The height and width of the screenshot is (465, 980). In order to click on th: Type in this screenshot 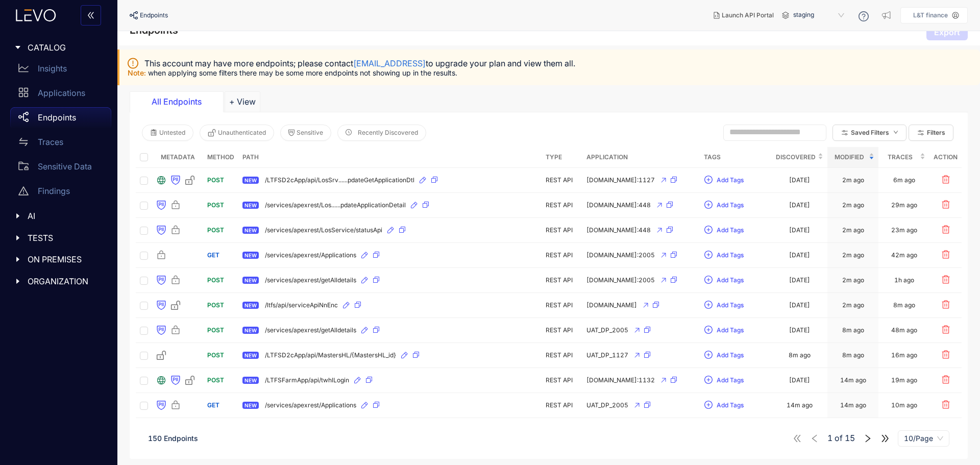, I will do `click(562, 157)`.